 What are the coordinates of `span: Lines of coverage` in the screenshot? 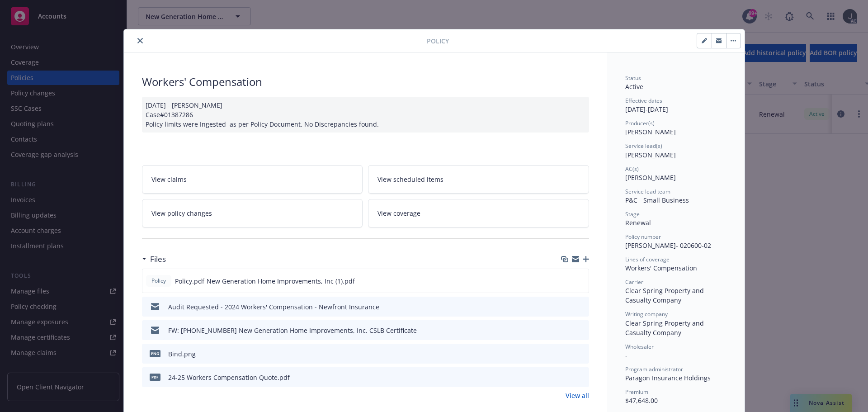 It's located at (647, 259).